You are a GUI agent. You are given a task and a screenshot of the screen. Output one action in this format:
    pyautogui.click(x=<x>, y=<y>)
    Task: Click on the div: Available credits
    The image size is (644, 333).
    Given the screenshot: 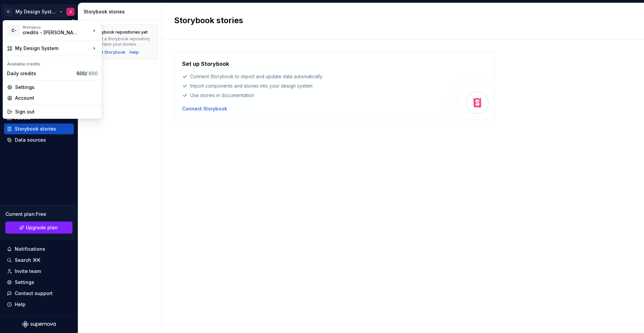 What is the action you would take?
    pyautogui.click(x=53, y=63)
    